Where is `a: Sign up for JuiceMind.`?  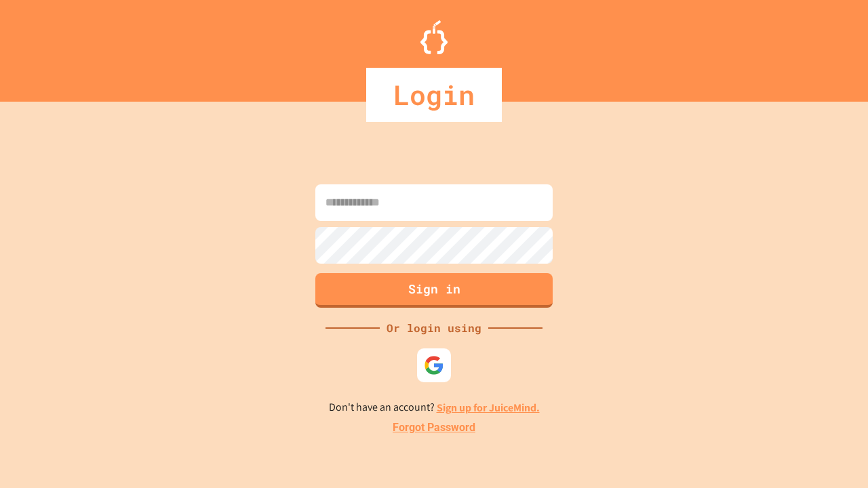
a: Sign up for JuiceMind. is located at coordinates (488, 408).